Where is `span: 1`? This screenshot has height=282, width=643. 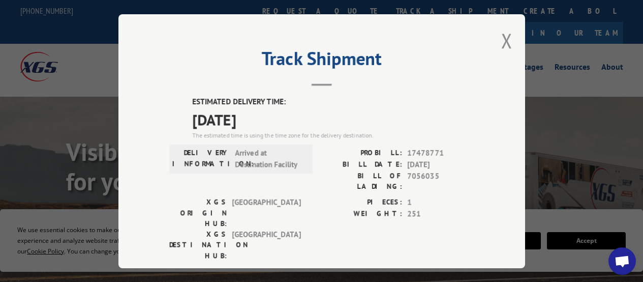 span: 1 is located at coordinates (441, 202).